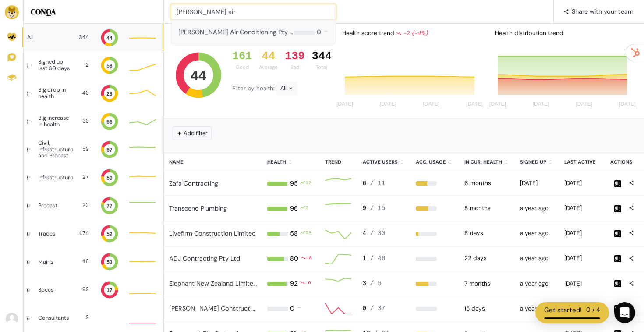  I want to click on input: Search for company..., so click(253, 12).